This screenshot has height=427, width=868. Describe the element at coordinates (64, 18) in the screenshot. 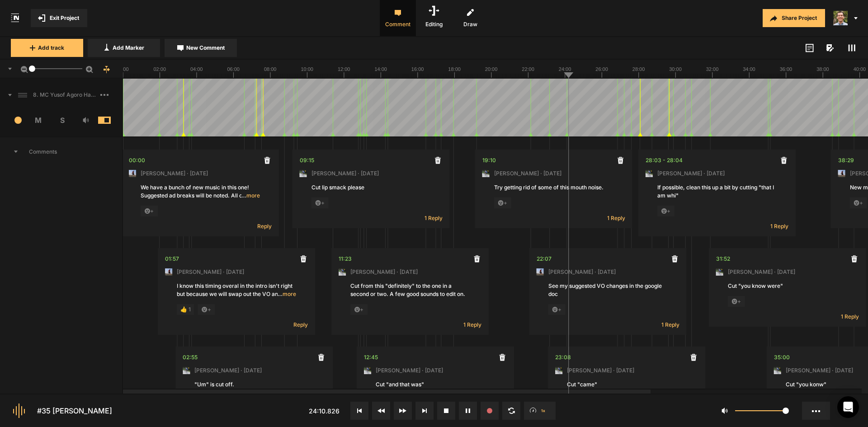

I see `span: Exit Project` at that location.